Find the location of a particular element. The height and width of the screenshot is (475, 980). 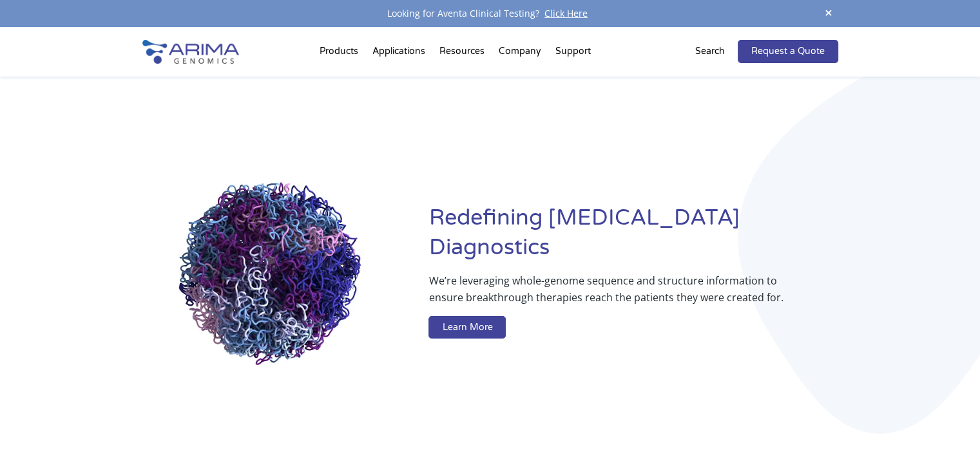

a: Learn More is located at coordinates (467, 328).